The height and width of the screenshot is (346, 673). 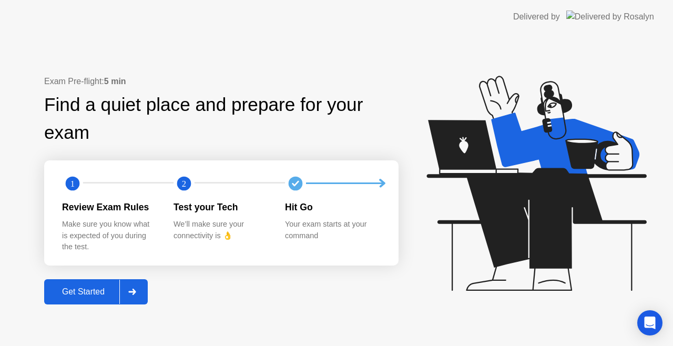 What do you see at coordinates (73, 183) in the screenshot?
I see `text: 1` at bounding box center [73, 183].